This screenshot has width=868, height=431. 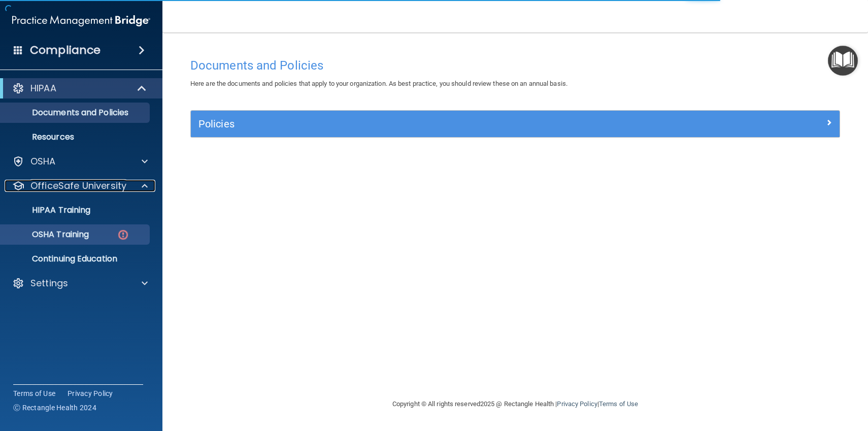 I want to click on a: OfficeSafe University, so click(x=80, y=186).